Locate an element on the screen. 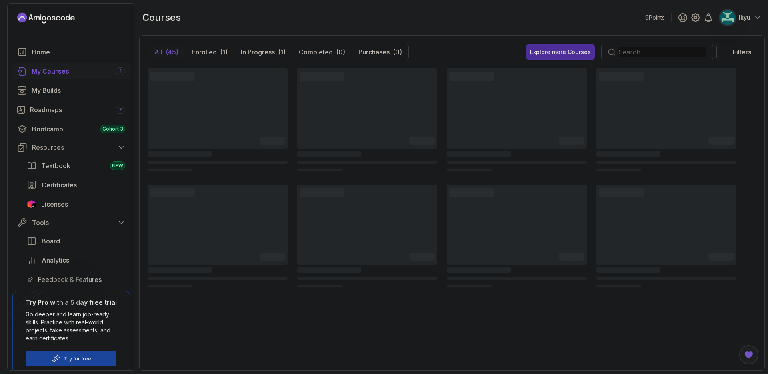 The width and height of the screenshot is (768, 374). img: jetbrains icon is located at coordinates (32, 204).